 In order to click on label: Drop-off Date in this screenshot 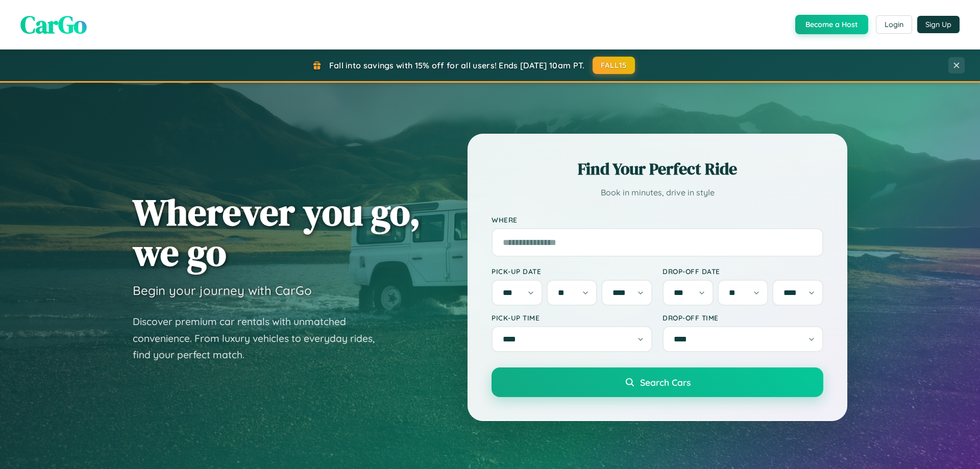, I will do `click(743, 271)`.